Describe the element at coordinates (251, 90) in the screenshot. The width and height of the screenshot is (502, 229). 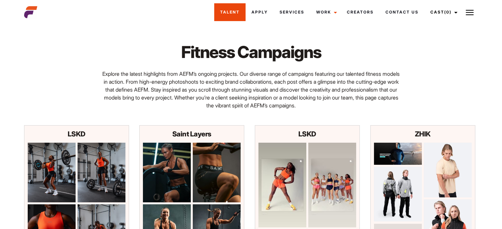
I see `p: Explore the latest highlights from AEFM’s ongoing projects. Our diverse range of campaigns featur...` at that location.